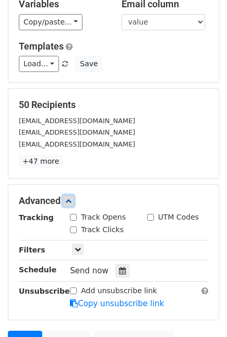  Describe the element at coordinates (201, 312) in the screenshot. I see `div: Chat Widget` at that location.